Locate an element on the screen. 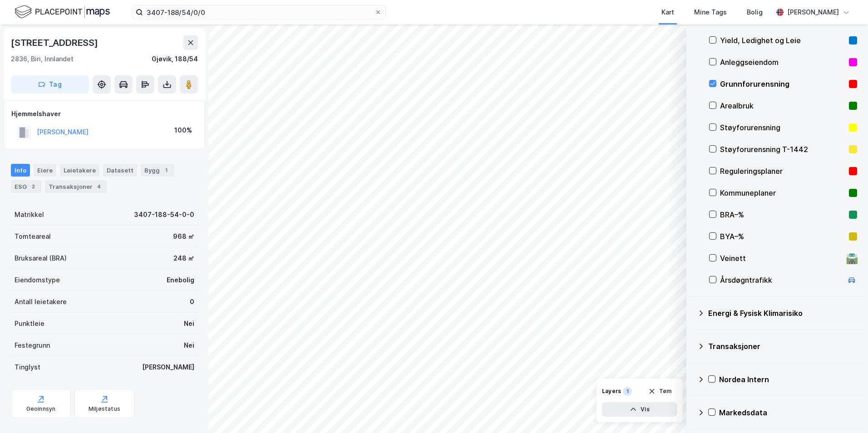  div: Bolig is located at coordinates (754, 12).